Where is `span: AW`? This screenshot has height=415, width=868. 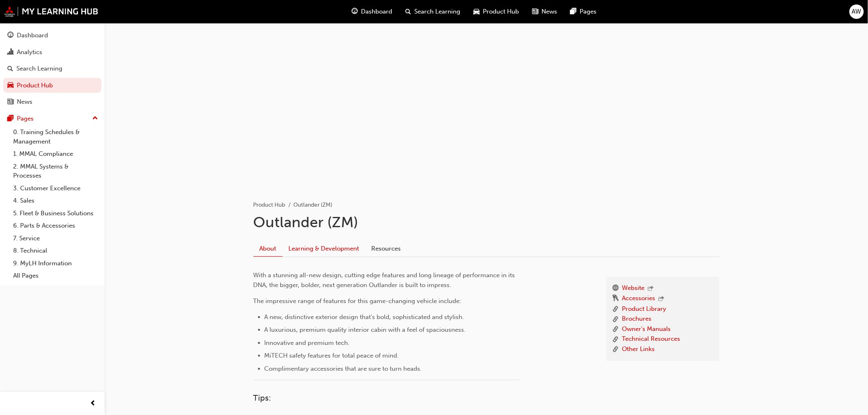 span: AW is located at coordinates (856, 11).